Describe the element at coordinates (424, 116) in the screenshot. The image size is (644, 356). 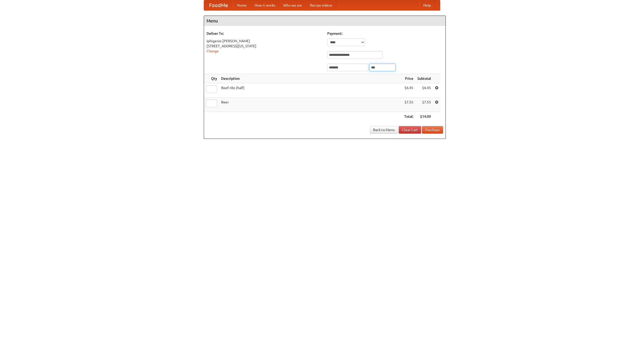
I see `th: $14.00` at that location.